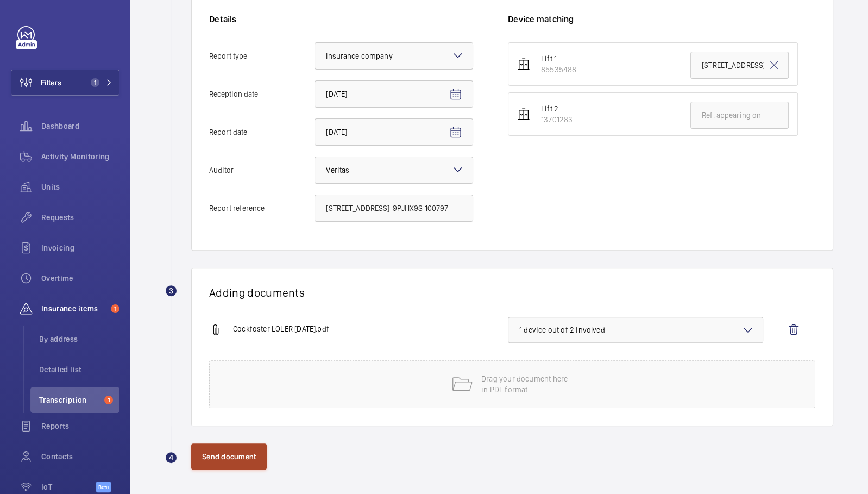 Image resolution: width=868 pixels, height=494 pixels. What do you see at coordinates (79, 369) in the screenshot?
I see `span: Detailed list` at bounding box center [79, 369].